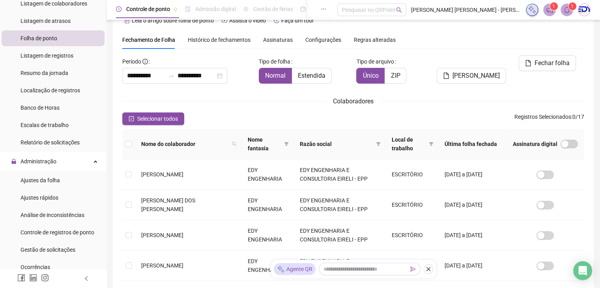  What do you see at coordinates (47, 56) in the screenshot?
I see `span: Listagem de registros` at bounding box center [47, 56].